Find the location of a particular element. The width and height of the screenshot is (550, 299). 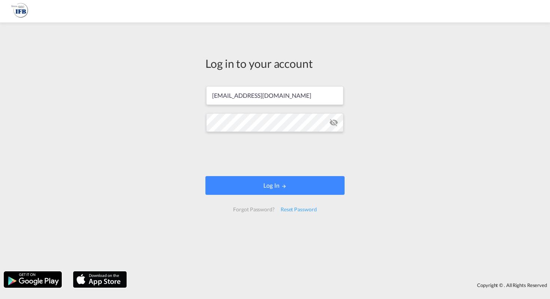

img: apple.png is located at coordinates (100, 279).